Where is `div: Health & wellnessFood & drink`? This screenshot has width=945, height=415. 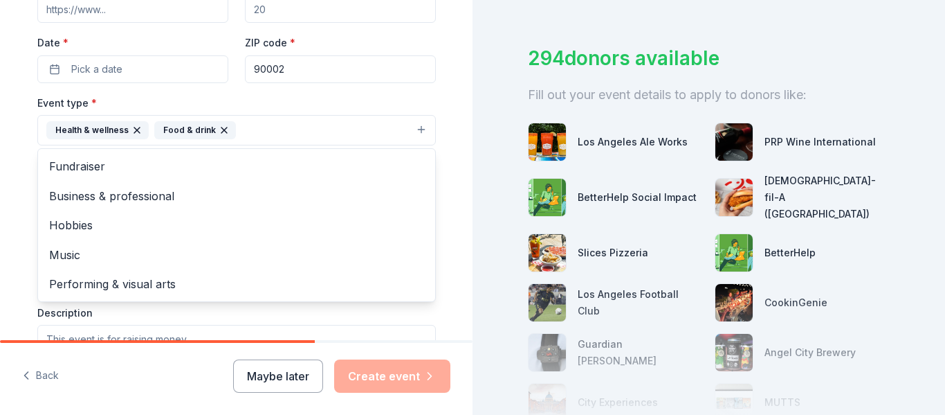 div: Health & wellnessFood & drink is located at coordinates (237, 225).